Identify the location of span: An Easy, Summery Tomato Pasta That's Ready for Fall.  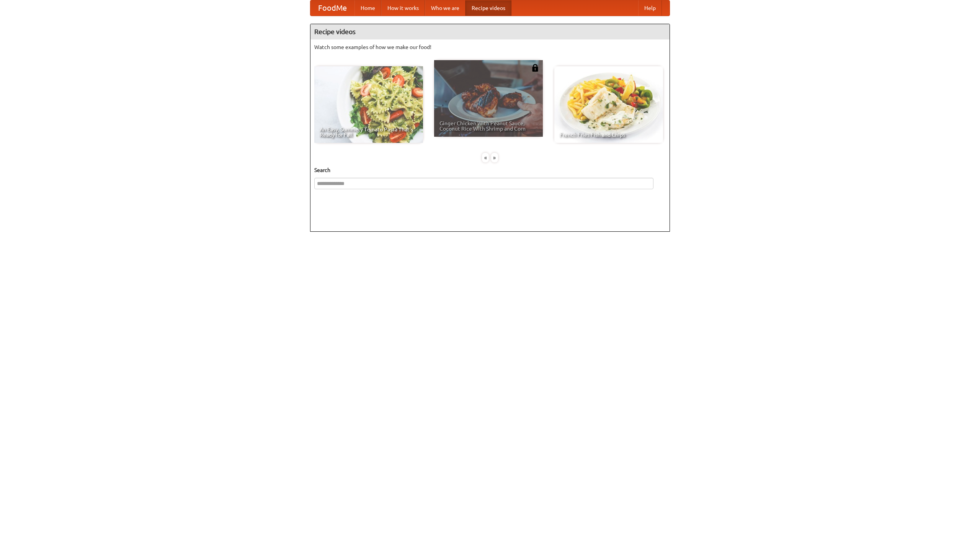
(369, 132).